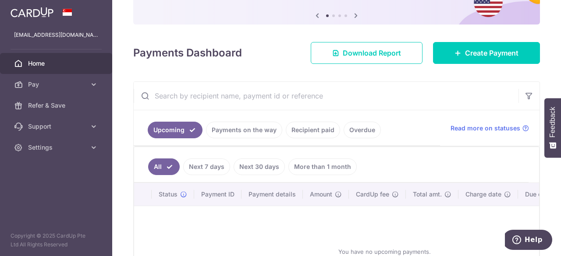  Describe the element at coordinates (57, 64) in the screenshot. I see `span: Home` at that location.